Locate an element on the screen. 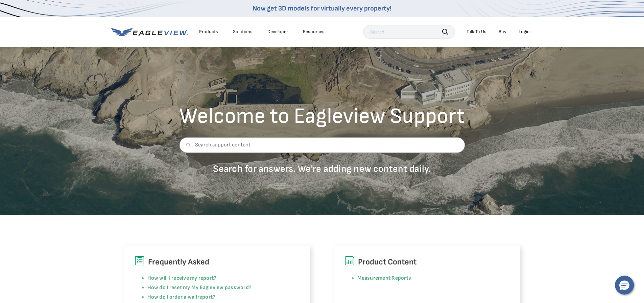  h6: Product Content is located at coordinates (427, 262).